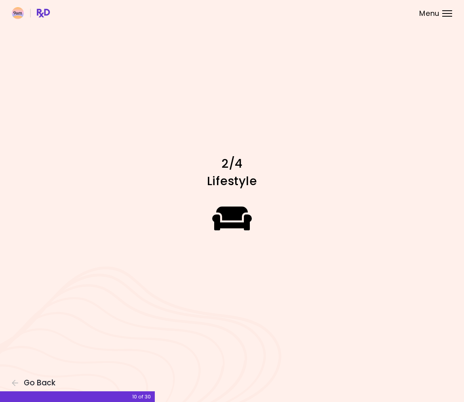  What do you see at coordinates (232, 163) in the screenshot?
I see `h1: 2/4` at bounding box center [232, 163].